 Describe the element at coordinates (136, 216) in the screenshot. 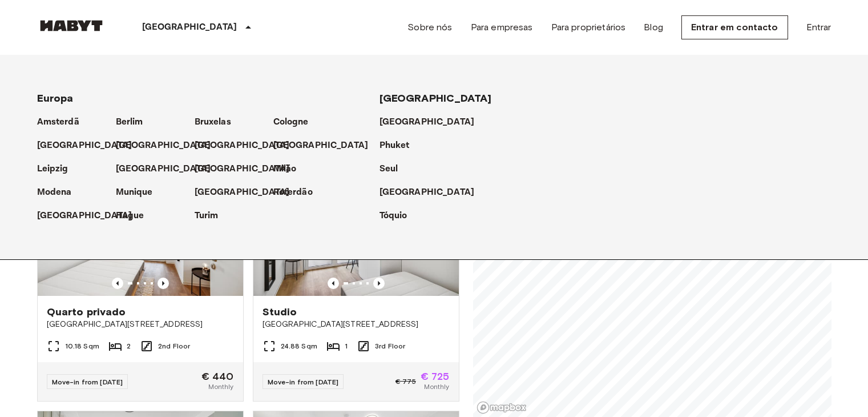

I see `a: Hague` at that location.